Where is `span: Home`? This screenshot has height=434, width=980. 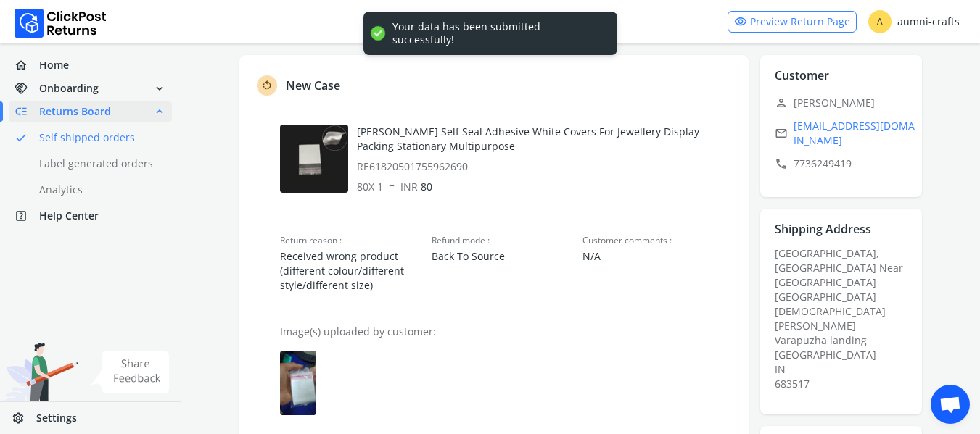 span: Home is located at coordinates (54, 65).